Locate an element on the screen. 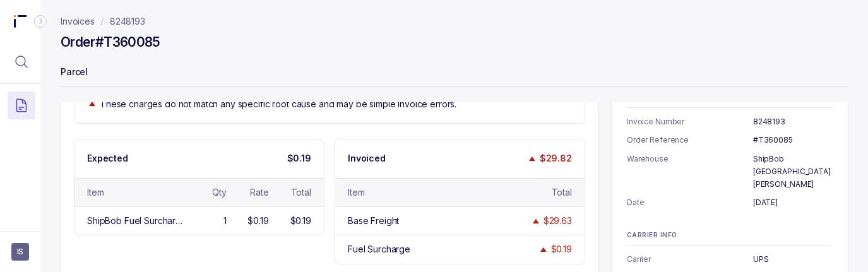 This screenshot has height=272, width=868. div: Fuel Surcharge is located at coordinates (379, 250).